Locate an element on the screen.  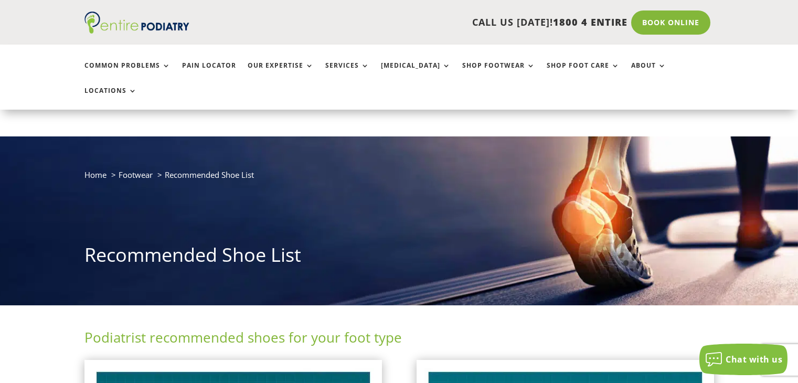
h1: Recommended Shoe List is located at coordinates (399, 257).